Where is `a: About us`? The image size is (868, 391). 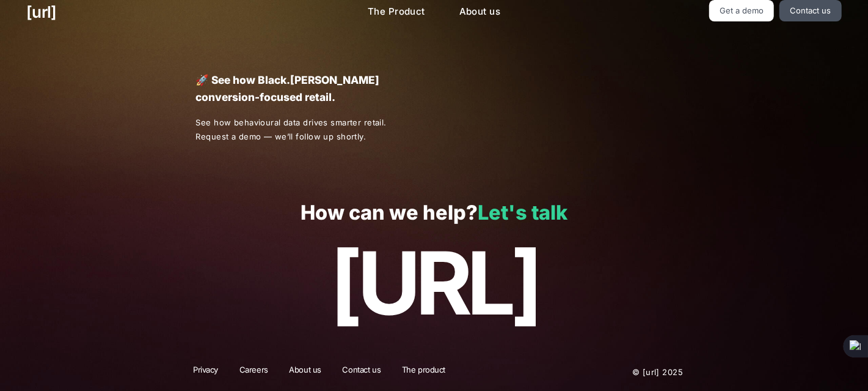
a: About us is located at coordinates (305, 372).